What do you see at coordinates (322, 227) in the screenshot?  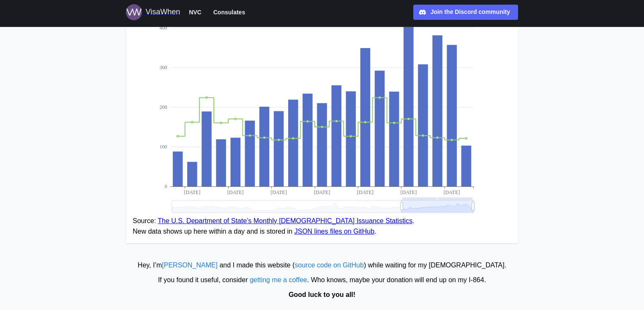 I see `figcaption: Source: . New data shows up here within a day and is stored in .` at bounding box center [322, 227].